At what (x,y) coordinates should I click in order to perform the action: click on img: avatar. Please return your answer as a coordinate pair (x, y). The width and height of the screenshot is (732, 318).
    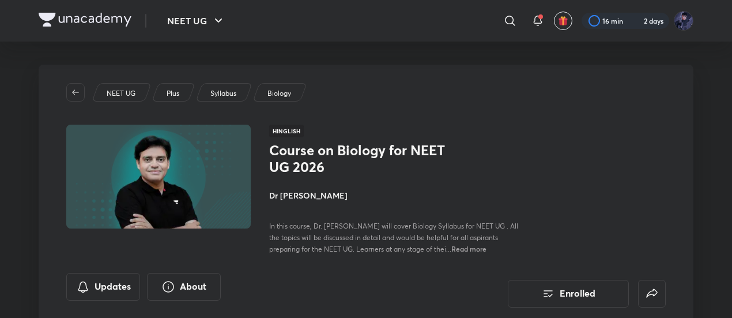
    Looking at the image, I should click on (563, 21).